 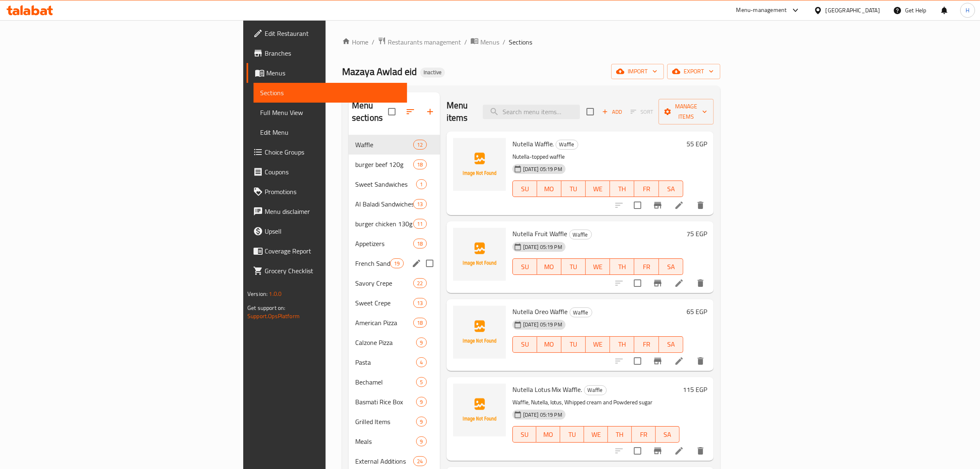 What do you see at coordinates (531, 112) in the screenshot?
I see `input: search` at bounding box center [531, 112].